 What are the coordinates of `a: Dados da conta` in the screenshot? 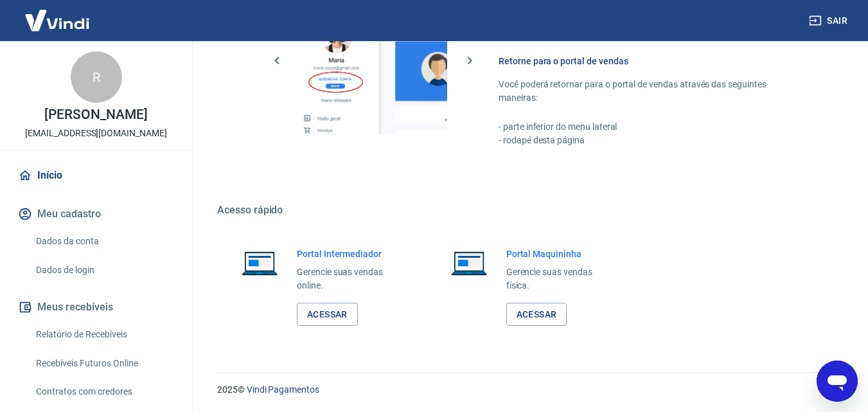 It's located at (103, 241).